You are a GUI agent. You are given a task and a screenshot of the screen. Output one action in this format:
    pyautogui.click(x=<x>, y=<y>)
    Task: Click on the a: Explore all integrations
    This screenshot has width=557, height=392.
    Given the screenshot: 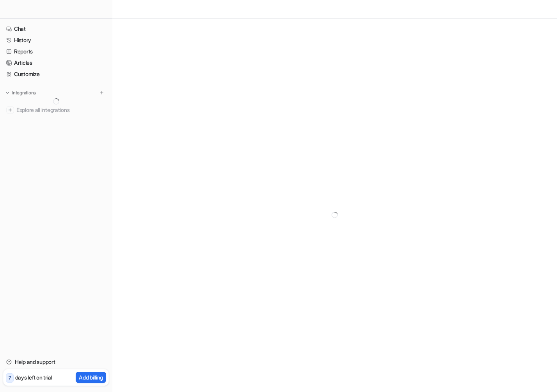 What is the action you would take?
    pyautogui.click(x=56, y=110)
    